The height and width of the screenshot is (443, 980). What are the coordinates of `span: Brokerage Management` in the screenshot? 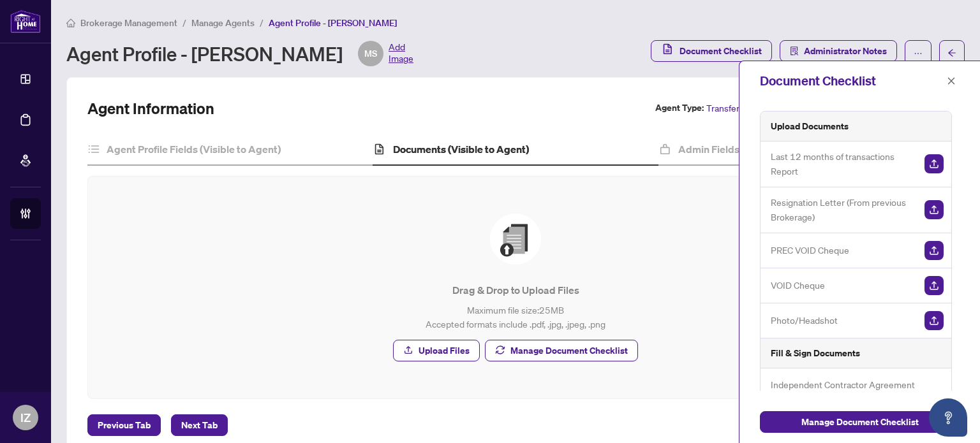 It's located at (129, 23).